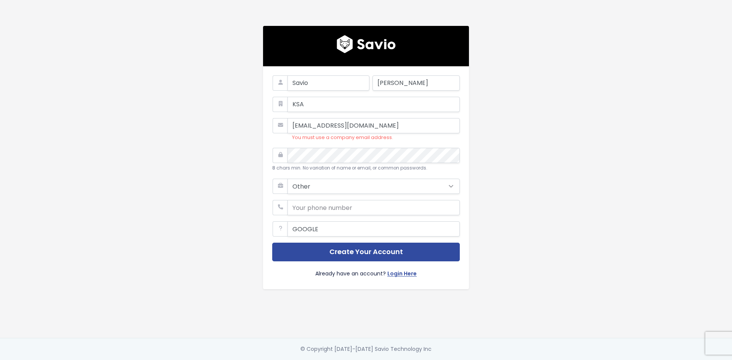  Describe the element at coordinates (328, 83) in the screenshot. I see `input: First Name` at that location.